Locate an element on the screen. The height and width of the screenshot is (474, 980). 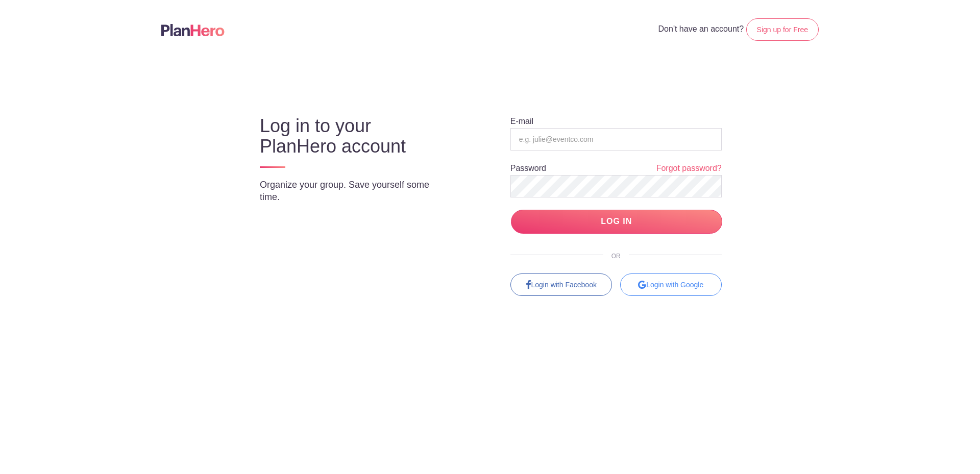
span: Don't have an account? is located at coordinates (701, 29).